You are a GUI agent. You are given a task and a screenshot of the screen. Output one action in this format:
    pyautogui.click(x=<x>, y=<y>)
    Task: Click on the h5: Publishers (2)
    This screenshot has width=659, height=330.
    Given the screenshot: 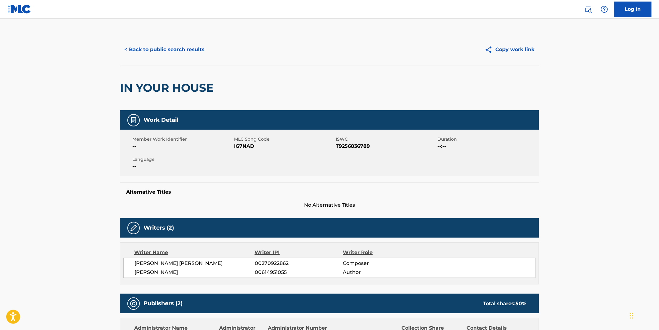 What is the action you would take?
    pyautogui.click(x=163, y=303)
    